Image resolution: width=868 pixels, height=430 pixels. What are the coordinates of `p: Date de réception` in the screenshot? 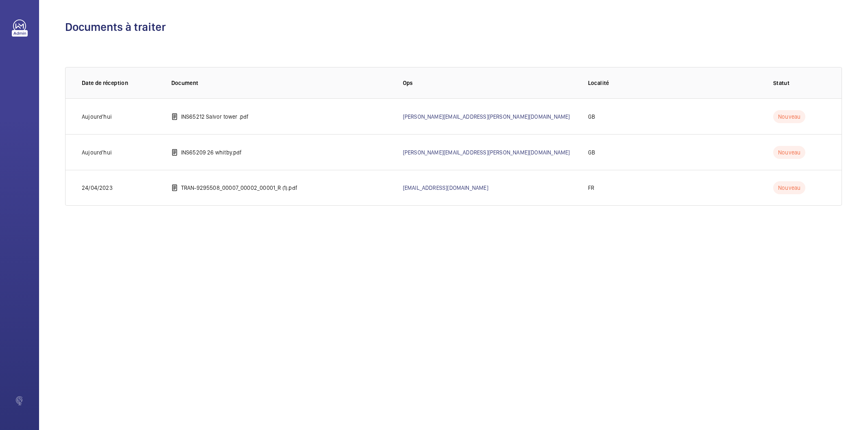 It's located at (120, 83).